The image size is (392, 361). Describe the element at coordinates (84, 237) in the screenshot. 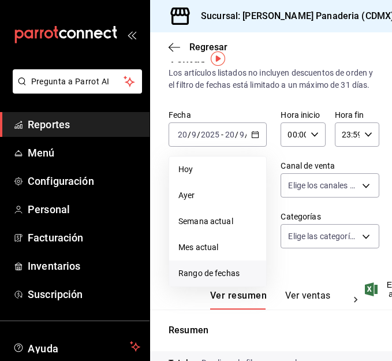

I see `span: Facturación` at that location.